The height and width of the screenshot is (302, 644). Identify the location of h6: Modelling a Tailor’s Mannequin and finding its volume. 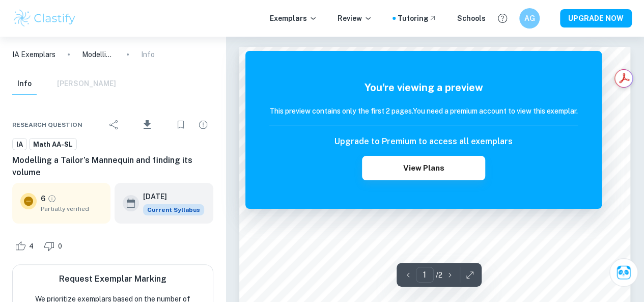
(113, 167).